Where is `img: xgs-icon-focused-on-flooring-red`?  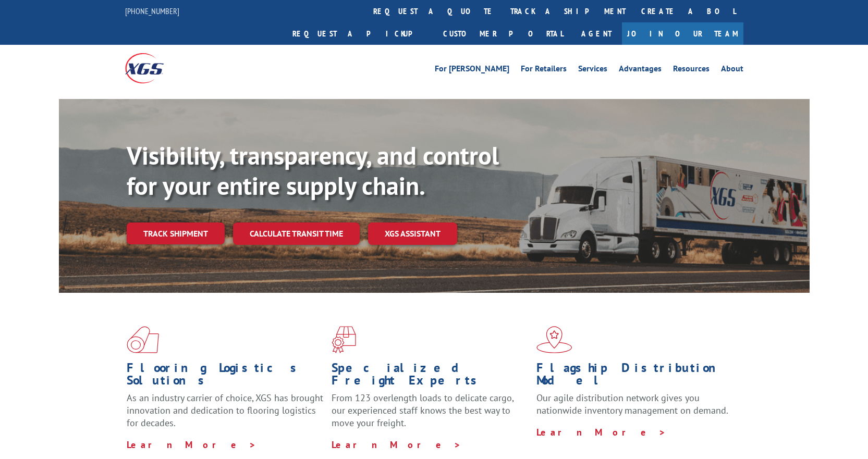 img: xgs-icon-focused-on-flooring-red is located at coordinates (343, 340).